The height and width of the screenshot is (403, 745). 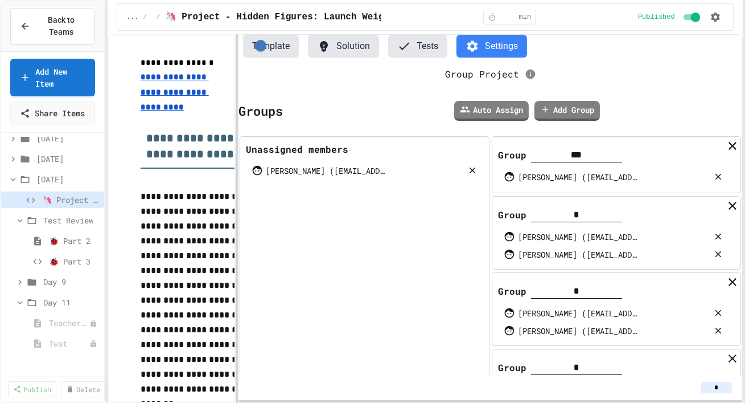 I want to click on a: Add New Item, so click(x=52, y=77).